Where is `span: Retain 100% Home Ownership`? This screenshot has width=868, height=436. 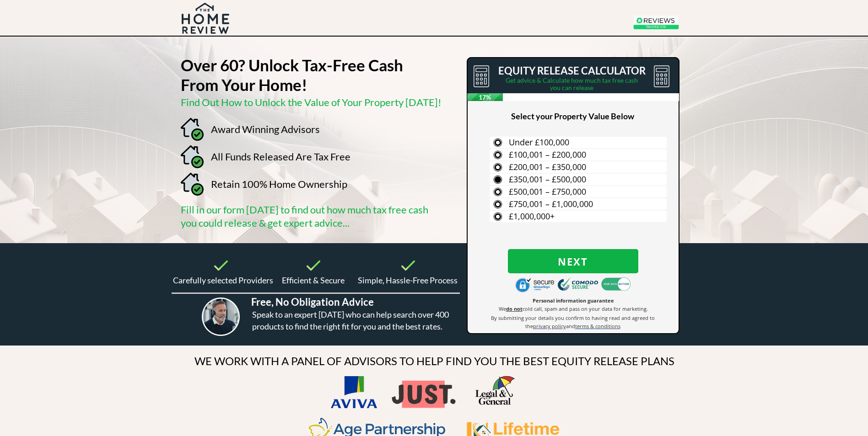 span: Retain 100% Home Ownership is located at coordinates (279, 184).